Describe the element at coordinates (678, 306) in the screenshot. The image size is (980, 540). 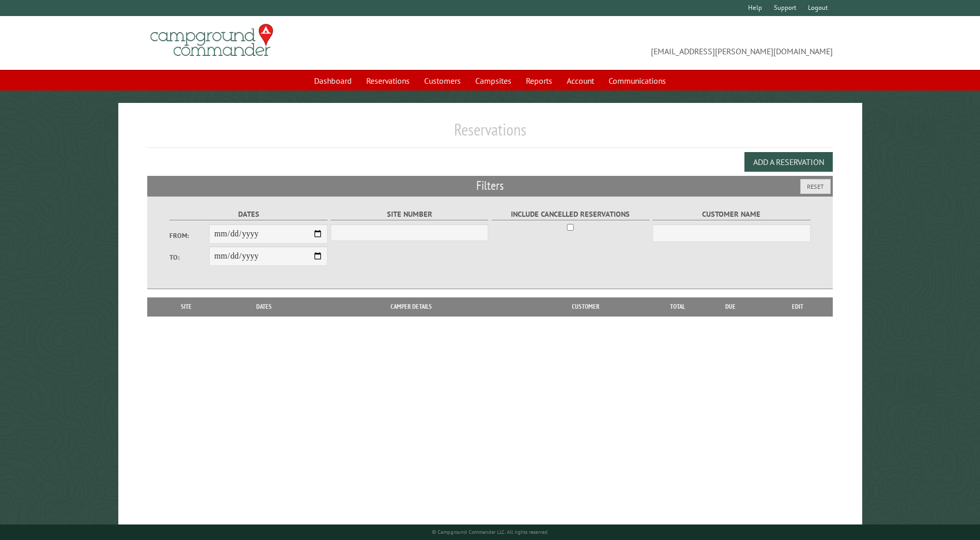
I see `th: Total` at that location.